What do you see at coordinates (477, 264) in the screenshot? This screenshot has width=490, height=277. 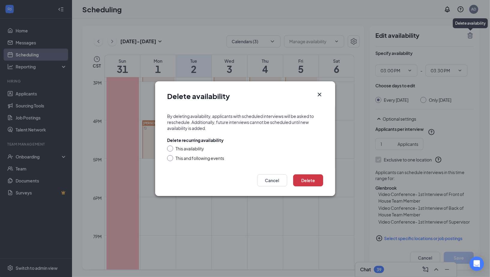 I see `div: Open Intercom Messenger` at bounding box center [477, 264].